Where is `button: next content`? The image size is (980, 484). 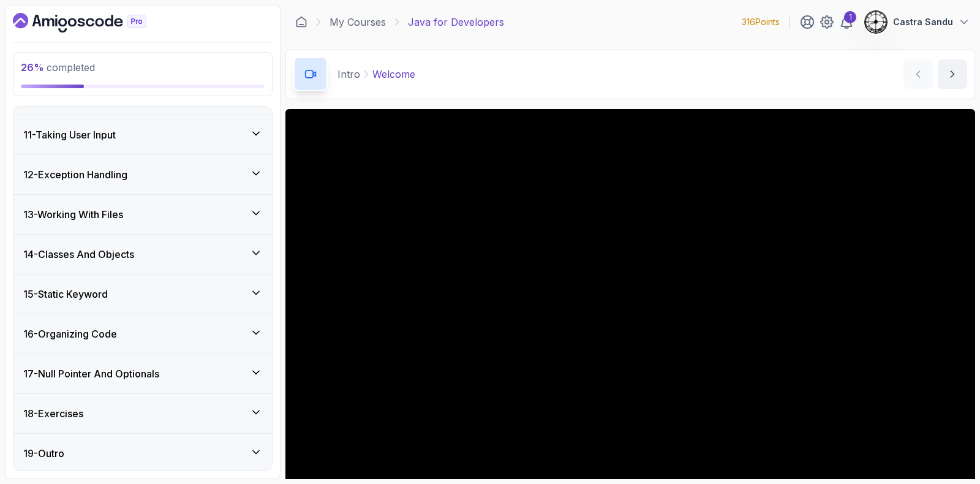
button: next content is located at coordinates (953, 74).